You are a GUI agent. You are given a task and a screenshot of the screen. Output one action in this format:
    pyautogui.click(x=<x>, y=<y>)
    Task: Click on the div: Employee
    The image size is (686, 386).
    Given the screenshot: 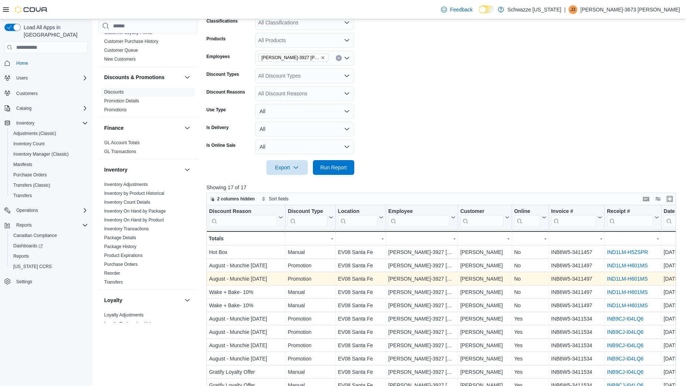 What is the action you would take?
    pyautogui.click(x=419, y=217)
    